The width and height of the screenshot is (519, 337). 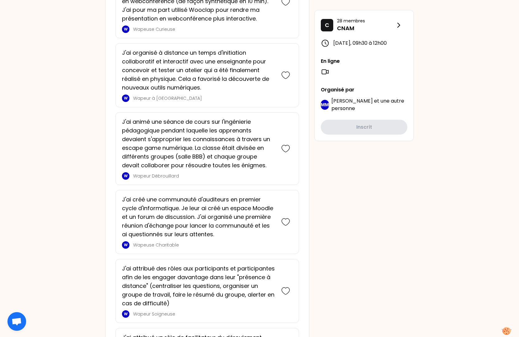 What do you see at coordinates (199, 70) in the screenshot?
I see `p: J'ai organisé à distance un temps d'initiation collaboratif et interactif avec une enseignante po...` at bounding box center [199, 70].